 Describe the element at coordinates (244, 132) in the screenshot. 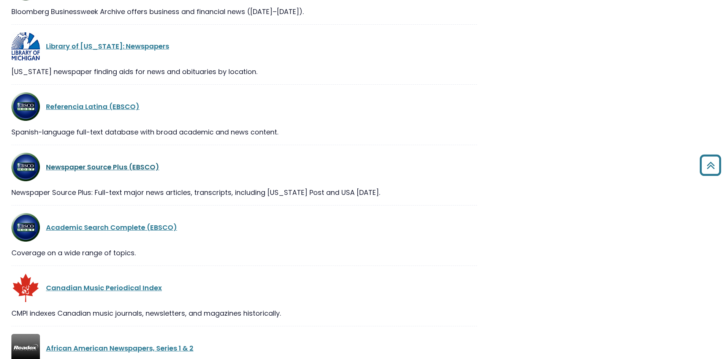

I see `div: Spanish-language full-text database with broad academic and news content.` at that location.